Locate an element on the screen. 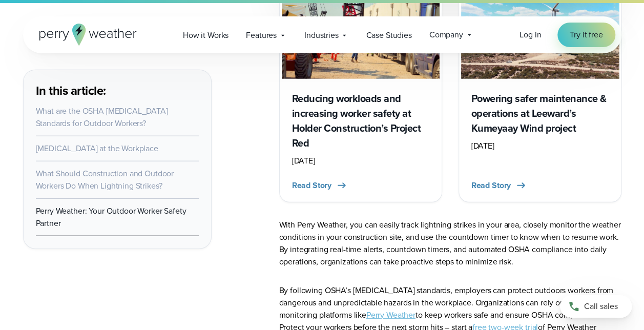 The height and width of the screenshot is (330, 644). span: Call sales is located at coordinates (601, 306).